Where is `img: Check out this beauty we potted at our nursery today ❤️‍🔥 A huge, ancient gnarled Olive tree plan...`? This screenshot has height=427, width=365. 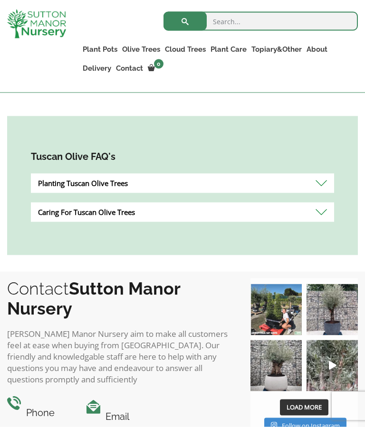 img: Check out this beauty we potted at our nursery today ❤️‍🔥 A huge, ancient gnarled Olive tree plan... is located at coordinates (276, 366).